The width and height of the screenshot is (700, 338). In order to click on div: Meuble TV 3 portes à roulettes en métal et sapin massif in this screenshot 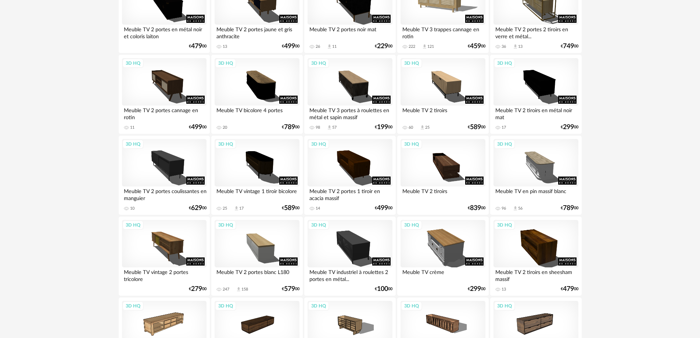, I will do `click(350, 113)`.